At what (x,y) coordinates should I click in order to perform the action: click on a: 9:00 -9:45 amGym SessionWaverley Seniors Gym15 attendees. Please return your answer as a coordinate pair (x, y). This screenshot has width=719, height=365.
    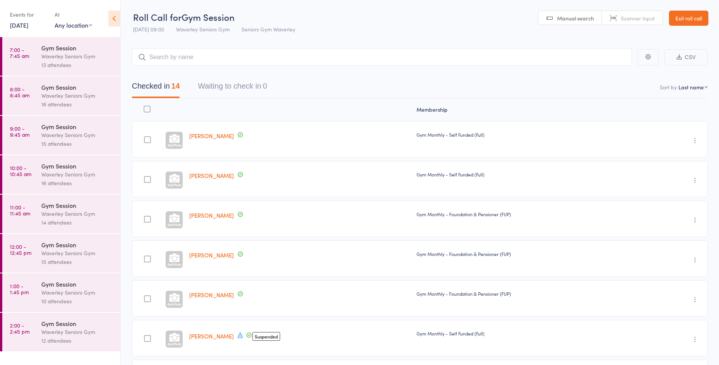
    Looking at the image, I should click on (61, 135).